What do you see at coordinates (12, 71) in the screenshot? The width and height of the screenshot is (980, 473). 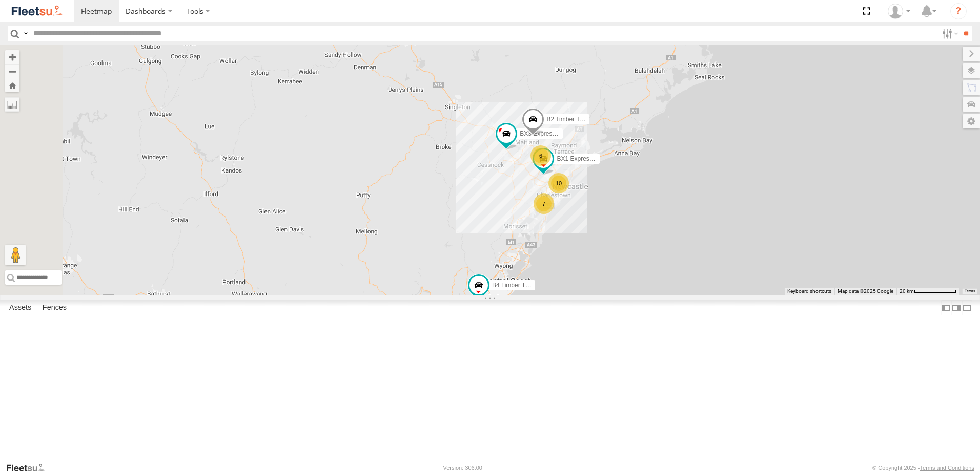 I see `button: Zoom out` at bounding box center [12, 71].